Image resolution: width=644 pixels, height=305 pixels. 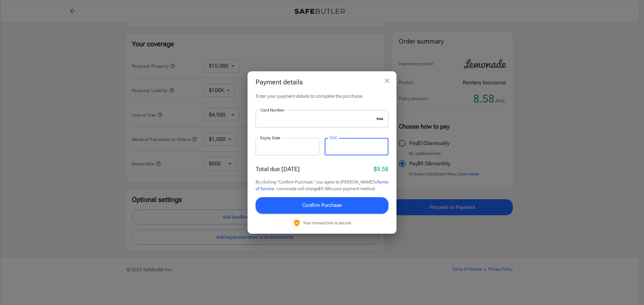 I want to click on label: Card Number, so click(x=272, y=110).